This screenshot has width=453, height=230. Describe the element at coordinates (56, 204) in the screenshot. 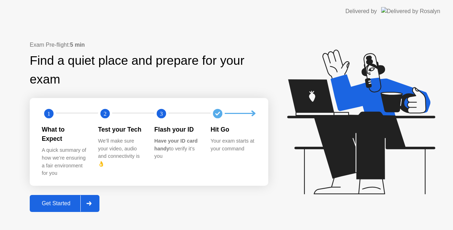

I see `div: Get Started` at that location.